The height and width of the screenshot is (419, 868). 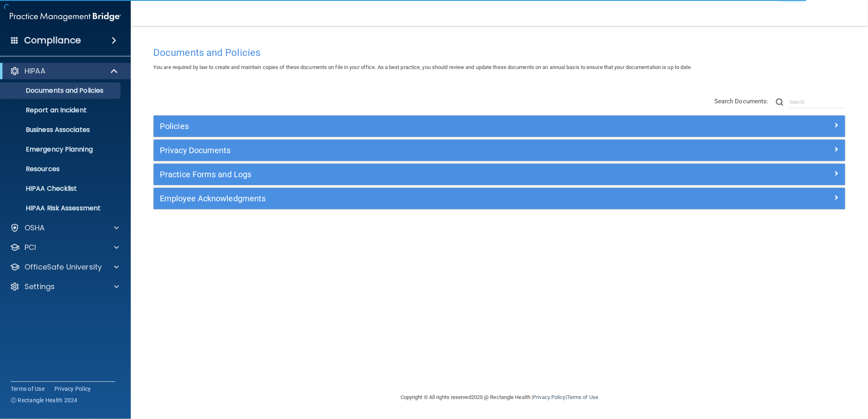 I want to click on img: ic-search.3b580494.png, so click(x=780, y=102).